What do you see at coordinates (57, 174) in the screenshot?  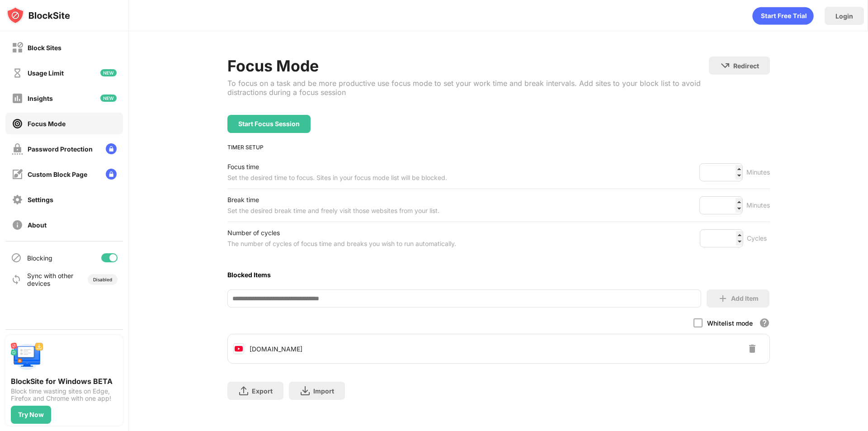 I see `div: Custom Block Page` at bounding box center [57, 174].